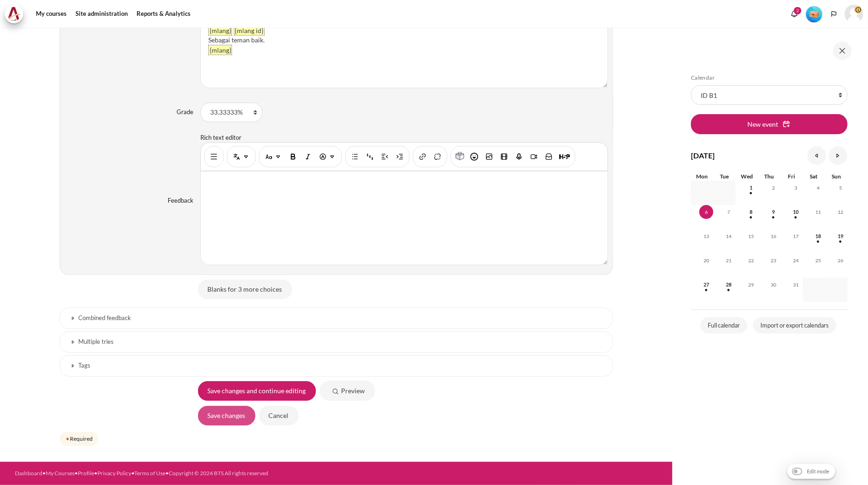 The width and height of the screenshot is (868, 485). What do you see at coordinates (794, 325) in the screenshot?
I see `a: Import or export calendars` at bounding box center [794, 325].